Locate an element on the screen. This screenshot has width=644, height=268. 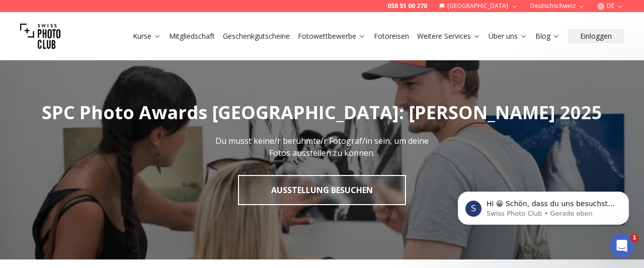
a: Geschenkgutscheine is located at coordinates (256, 36).